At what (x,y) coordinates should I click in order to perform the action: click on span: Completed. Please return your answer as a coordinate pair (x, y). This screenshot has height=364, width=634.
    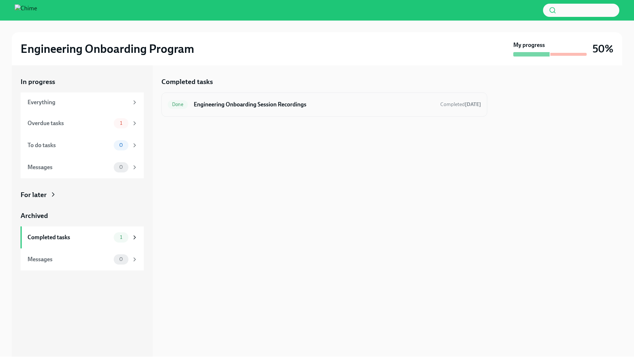
    Looking at the image, I should click on (461, 104).